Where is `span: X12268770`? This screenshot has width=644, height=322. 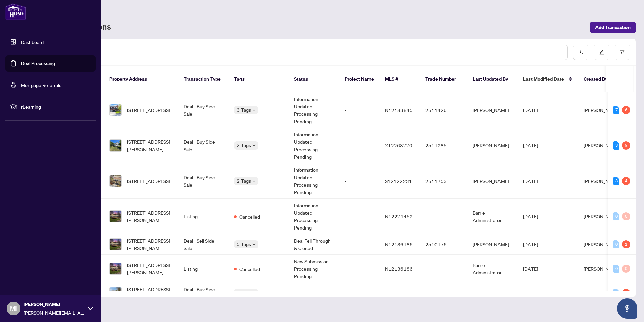 span: X12268770 is located at coordinates (398, 145).